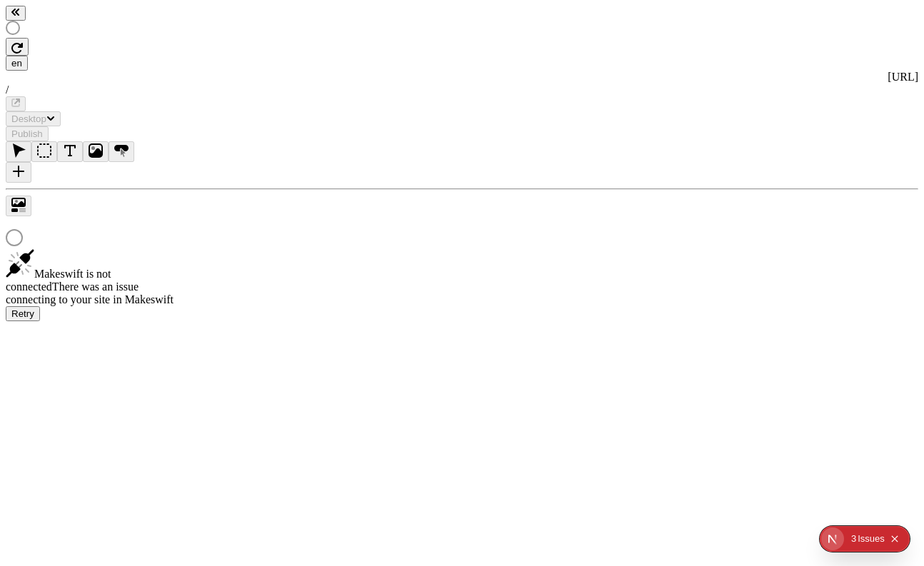 This screenshot has height=566, width=924. Describe the element at coordinates (23, 314) in the screenshot. I see `span: Retry` at that location.